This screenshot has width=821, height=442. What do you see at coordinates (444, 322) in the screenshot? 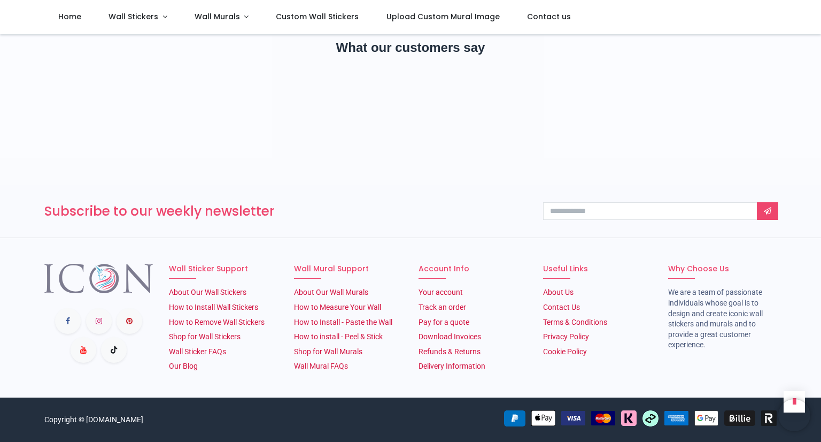
I see `a: Pay for a quote` at bounding box center [444, 322].